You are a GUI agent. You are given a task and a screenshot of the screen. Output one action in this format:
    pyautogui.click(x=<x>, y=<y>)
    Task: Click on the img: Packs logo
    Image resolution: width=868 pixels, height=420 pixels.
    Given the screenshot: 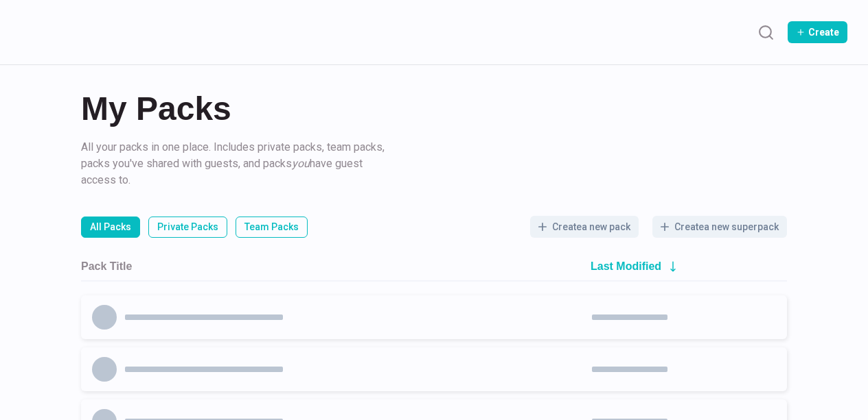 What is the action you would take?
    pyautogui.click(x=67, y=30)
    